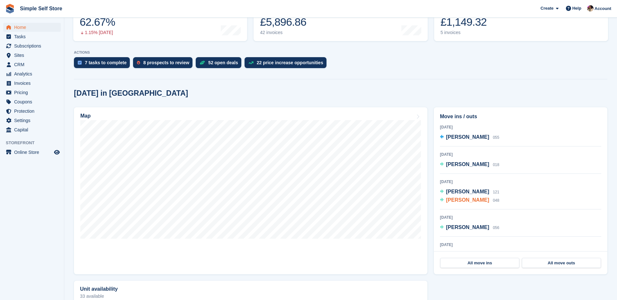 Image resolution: width=617 pixels, height=300 pixels. I want to click on a: Month-to-date sales £5,896.86 42 invoices, so click(340, 21).